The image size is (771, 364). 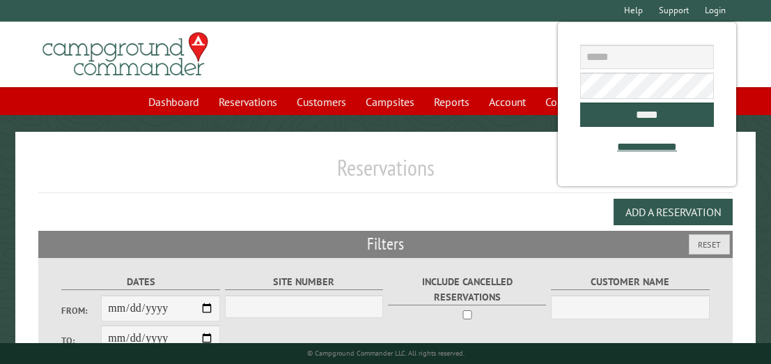 I want to click on label: To:, so click(x=81, y=340).